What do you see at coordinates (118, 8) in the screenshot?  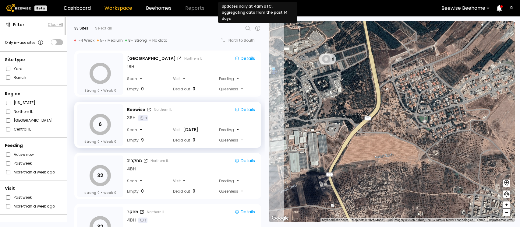 I see `a: Workspace` at bounding box center [118, 8].